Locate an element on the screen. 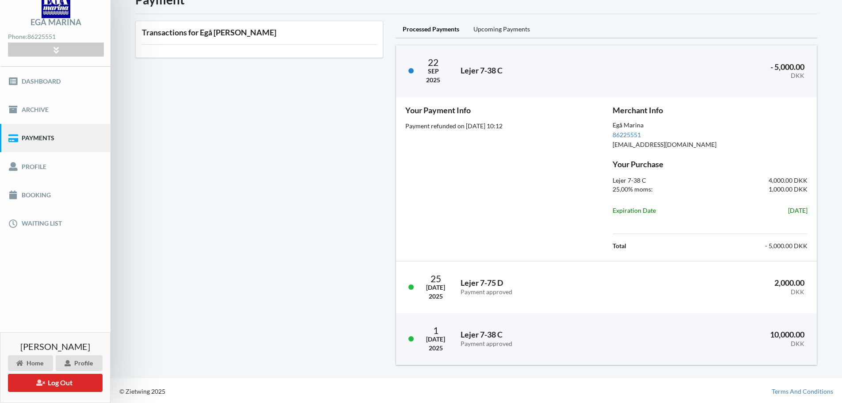 The image size is (842, 403). a: Terms And Conditions is located at coordinates (802, 391).